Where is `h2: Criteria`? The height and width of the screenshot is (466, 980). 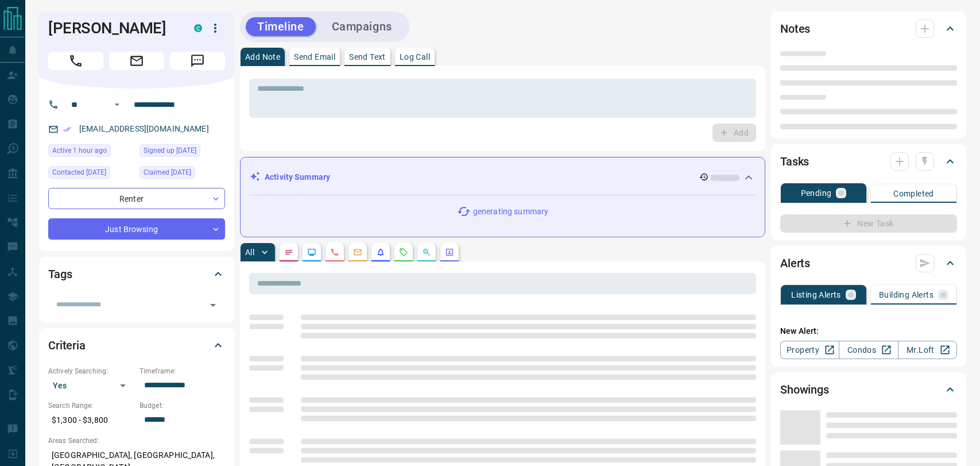
h2: Criteria is located at coordinates (67, 345).